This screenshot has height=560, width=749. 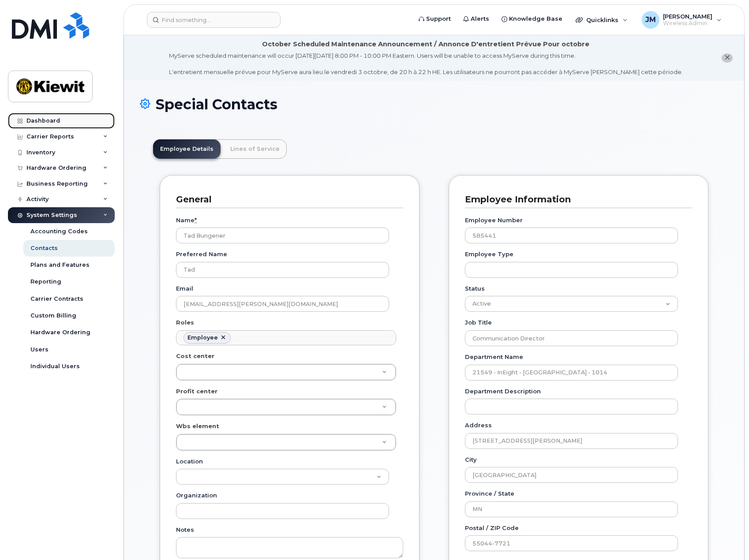 What do you see at coordinates (426, 44) in the screenshot?
I see `div: October Scheduled Maintenance Announcement / Annonce D'entretient Prévue Pour octobre` at bounding box center [426, 44].